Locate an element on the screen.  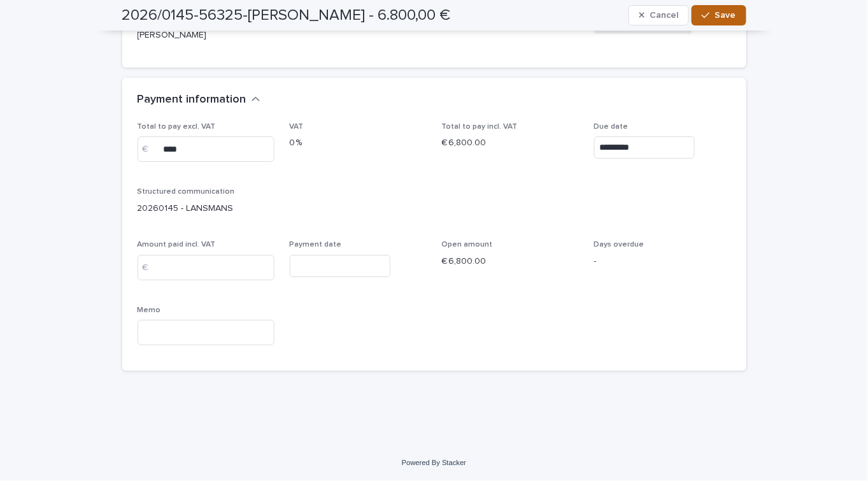
span: Save is located at coordinates (725, 15).